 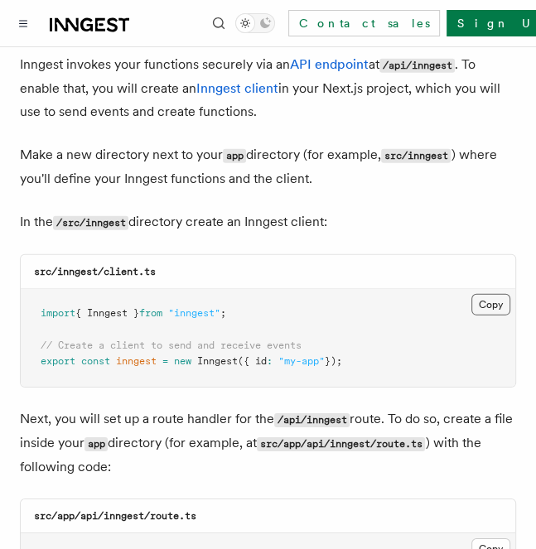 I want to click on span: import, so click(x=58, y=313).